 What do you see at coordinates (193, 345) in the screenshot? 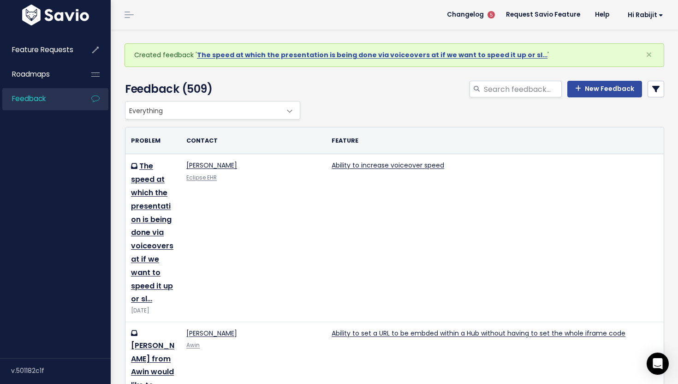
I see `a: Awin` at bounding box center [193, 345].